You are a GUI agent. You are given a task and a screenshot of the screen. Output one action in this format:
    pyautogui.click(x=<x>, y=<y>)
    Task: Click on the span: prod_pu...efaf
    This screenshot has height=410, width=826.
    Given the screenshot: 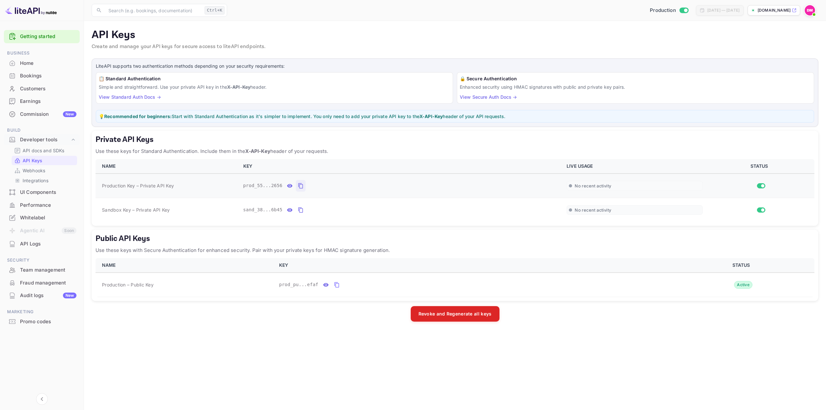 What is the action you would take?
    pyautogui.click(x=299, y=285)
    